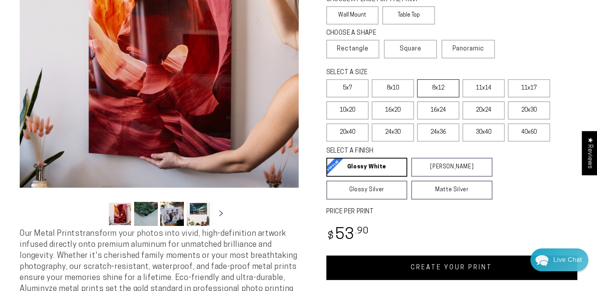 The width and height of the screenshot is (597, 291). What do you see at coordinates (452, 212) in the screenshot?
I see `label: PRICE PER PRINT` at bounding box center [452, 212].